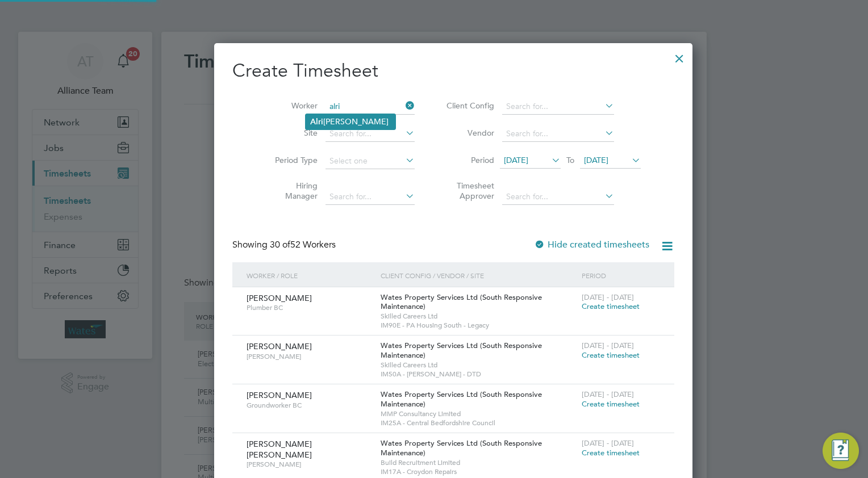 The height and width of the screenshot is (478, 868). I want to click on label: Client Config, so click(468, 105).